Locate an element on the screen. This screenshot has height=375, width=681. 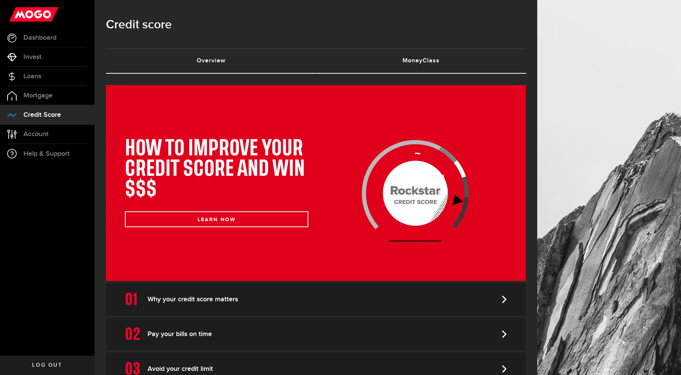
h1: HOW TO IMPROVE YOUR CREDIT SCORE AND WIN $$$ is located at coordinates (216, 170).